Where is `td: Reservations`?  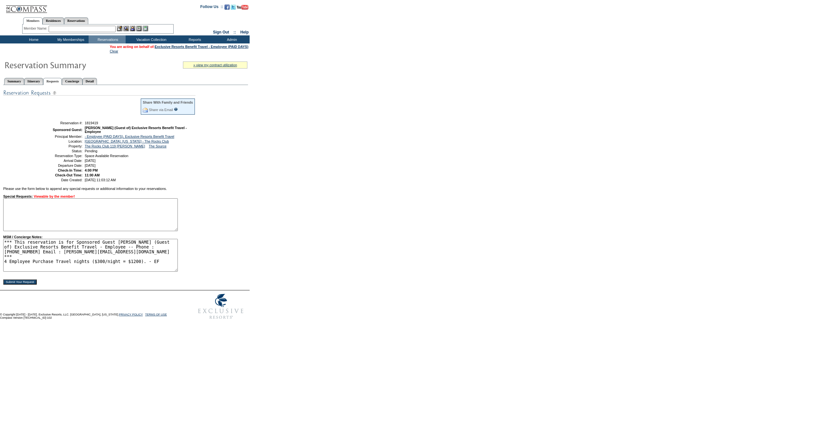 td: Reservations is located at coordinates (107, 39).